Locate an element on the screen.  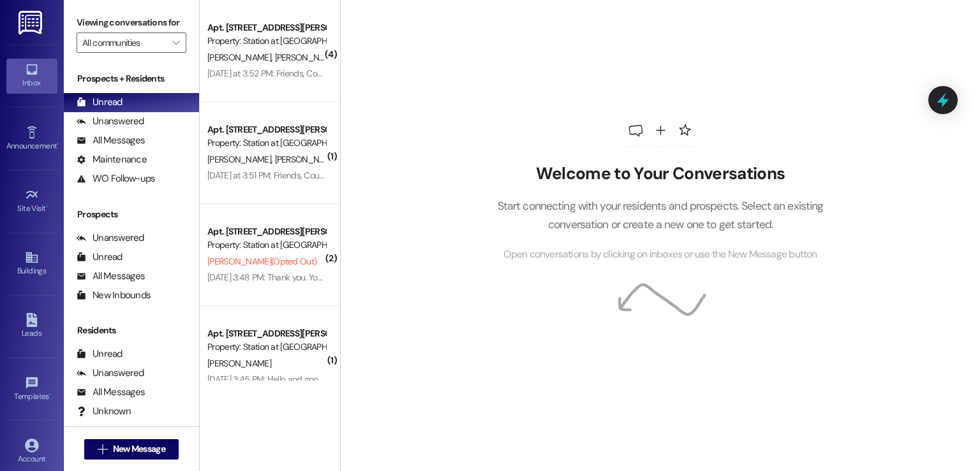
label: Viewing conversations for is located at coordinates (132, 23).